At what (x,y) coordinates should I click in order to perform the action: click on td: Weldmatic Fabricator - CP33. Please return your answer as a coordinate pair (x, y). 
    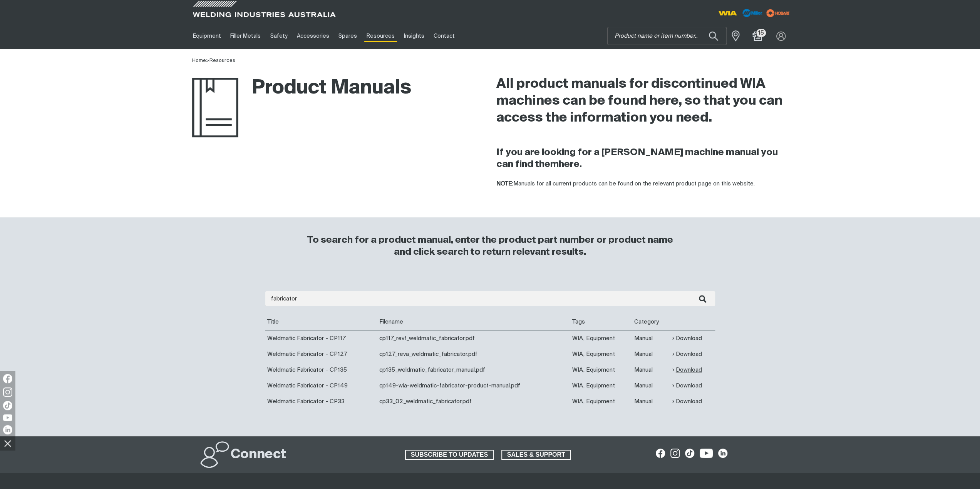
    Looking at the image, I should click on (321, 402).